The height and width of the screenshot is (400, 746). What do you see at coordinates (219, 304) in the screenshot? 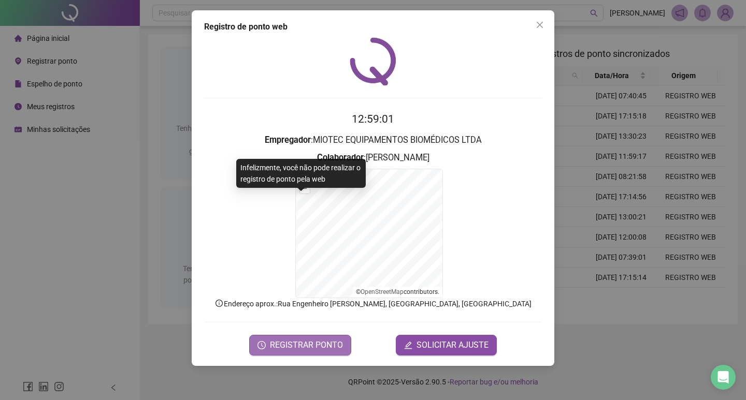
I see `span: info-circle` at bounding box center [219, 304].